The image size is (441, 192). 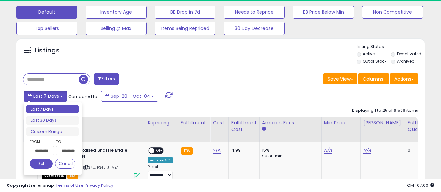 I want to click on a: Privacy Policy, so click(x=99, y=185).